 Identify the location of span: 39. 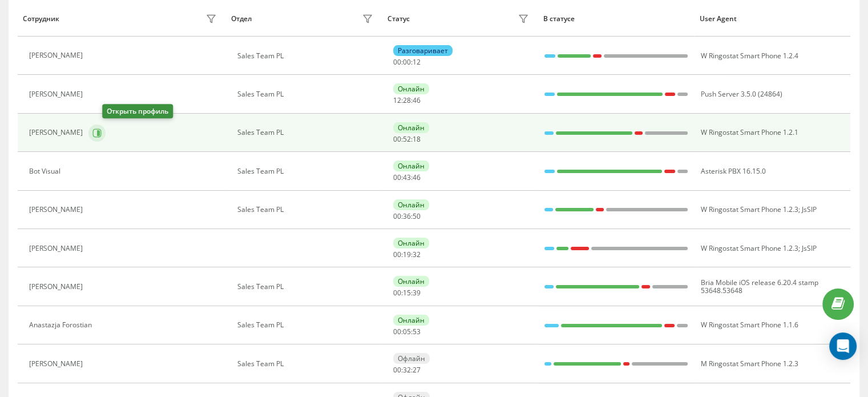
(417, 292).